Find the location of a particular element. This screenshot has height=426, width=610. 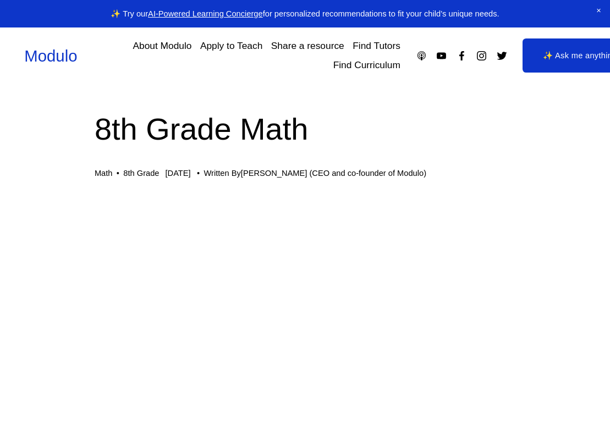

a: Apple Podcasts is located at coordinates (421, 56).